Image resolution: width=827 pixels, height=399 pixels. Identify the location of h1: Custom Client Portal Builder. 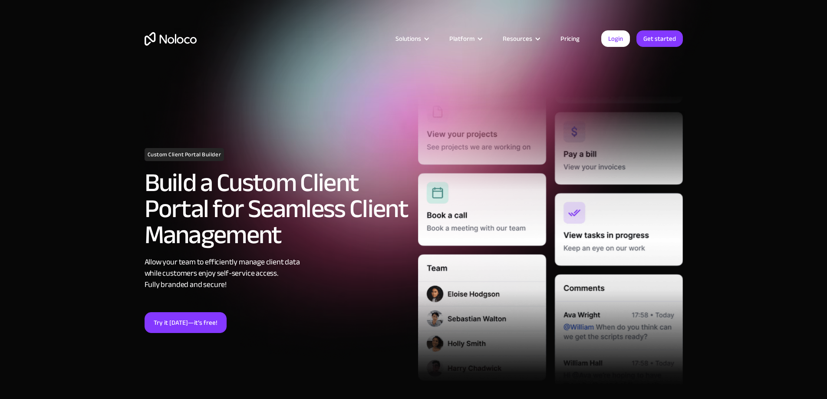
(184, 154).